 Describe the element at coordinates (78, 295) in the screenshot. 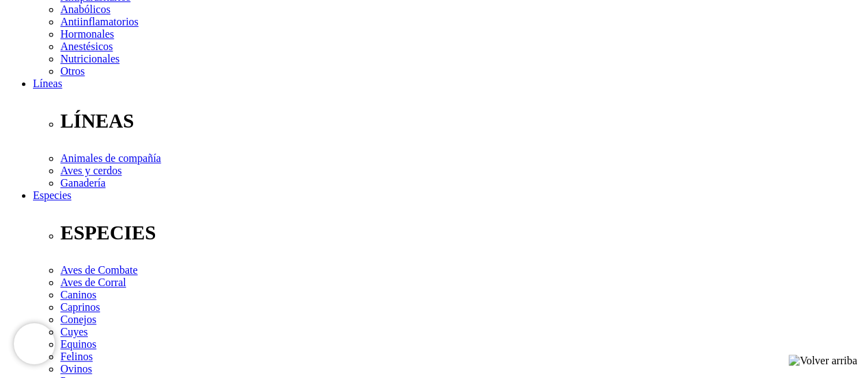

I see `span: Caninos` at that location.